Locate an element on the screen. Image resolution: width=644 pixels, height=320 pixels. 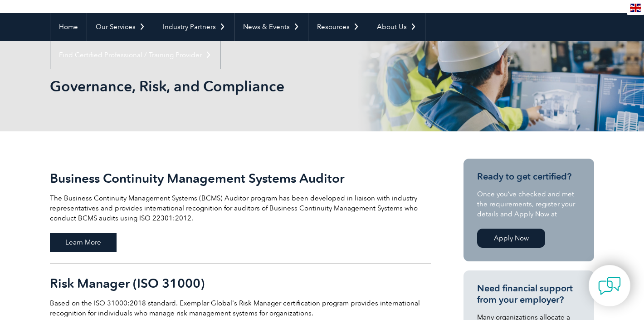
a: Business Continuity Management Systems Auditor The Business Continuity Management Systems (BCMS) ... is located at coordinates (240, 210).